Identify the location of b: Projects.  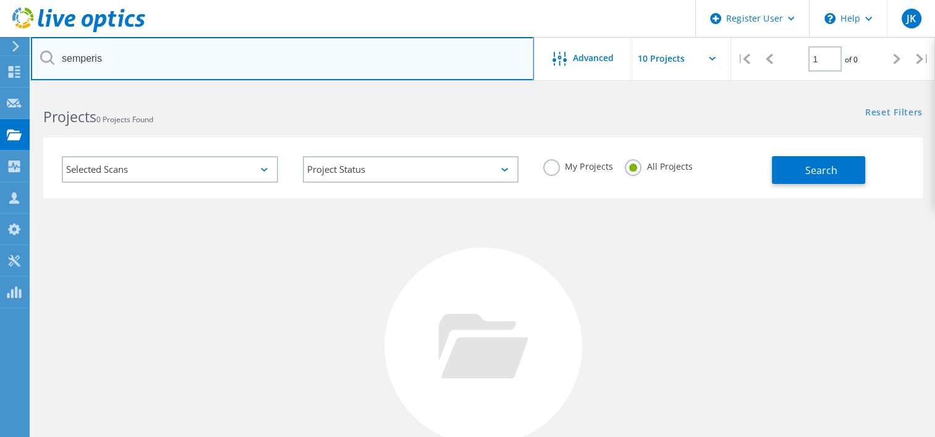
(70, 117).